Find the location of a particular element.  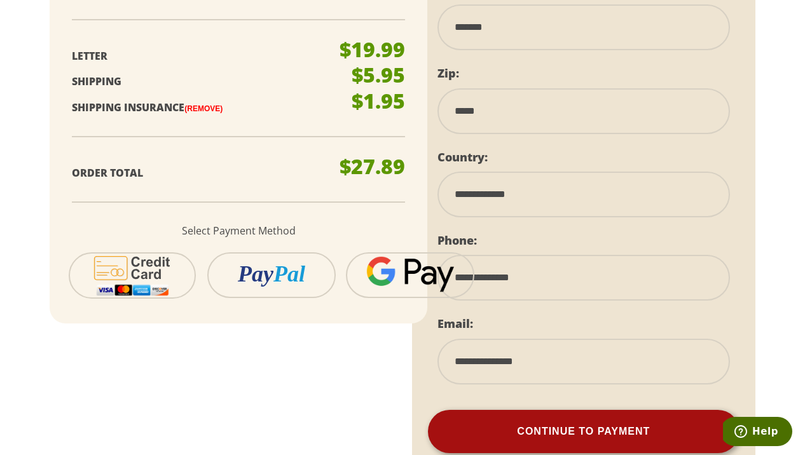

button: Continue To Payment is located at coordinates (584, 432).